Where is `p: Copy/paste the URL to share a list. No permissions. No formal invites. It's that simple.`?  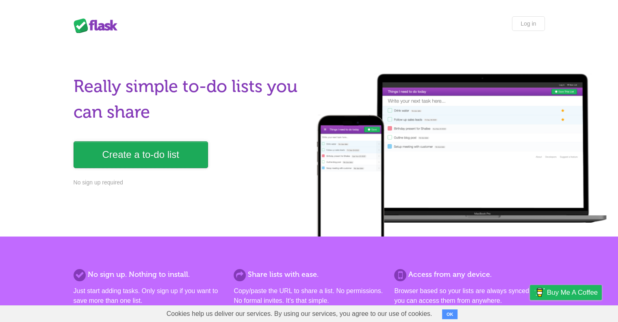 p: Copy/paste the URL to share a list. No permissions. No formal invites. It's that simple. is located at coordinates (309, 295).